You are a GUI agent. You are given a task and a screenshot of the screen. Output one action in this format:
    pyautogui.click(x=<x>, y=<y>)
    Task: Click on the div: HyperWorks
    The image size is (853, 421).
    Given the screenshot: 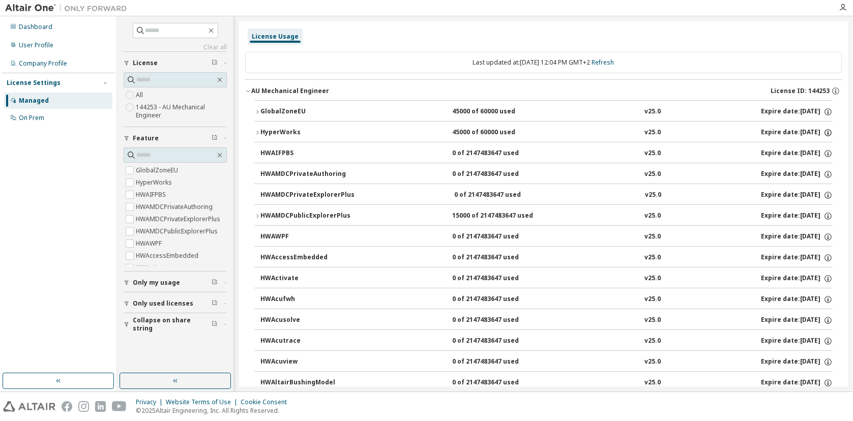 What is the action you would take?
    pyautogui.click(x=306, y=133)
    